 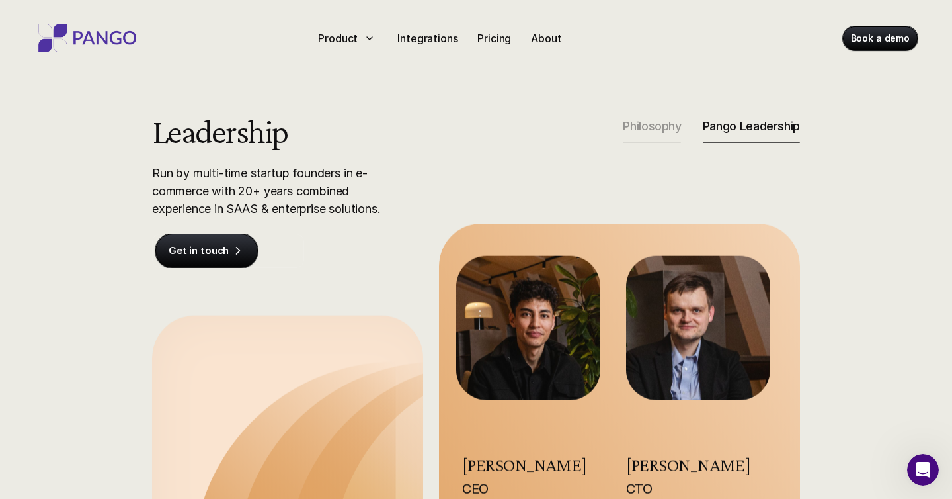 I want to click on a: About, so click(x=546, y=38).